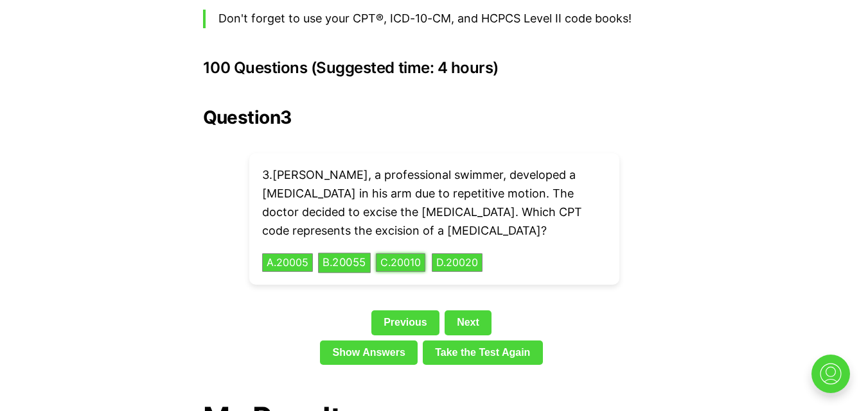 This screenshot has width=868, height=411. What do you see at coordinates (400, 263) in the screenshot?
I see `button: C.20010` at bounding box center [400, 263].